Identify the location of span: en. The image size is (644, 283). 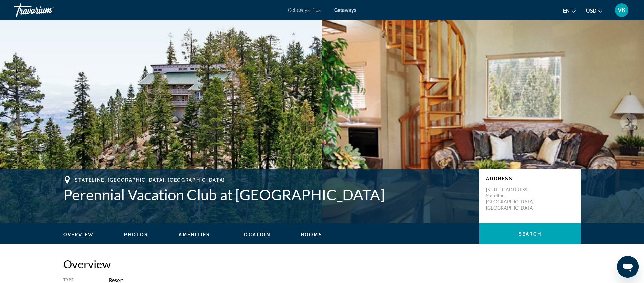
(566, 11).